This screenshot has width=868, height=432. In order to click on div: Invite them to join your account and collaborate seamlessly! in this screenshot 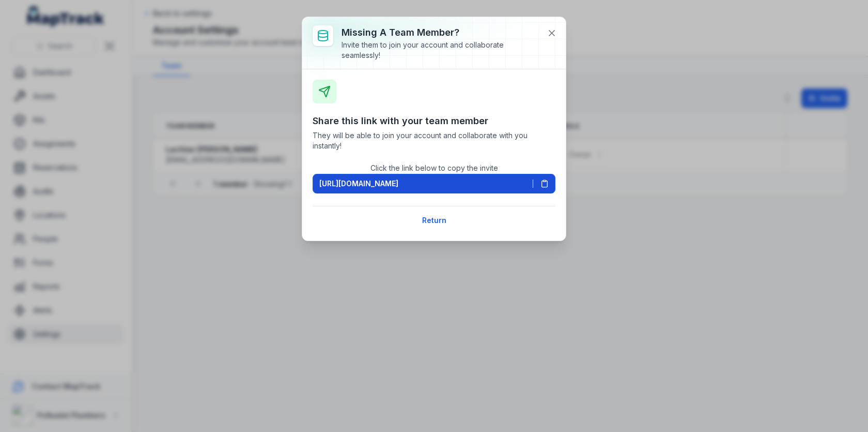, I will do `click(440, 50)`.